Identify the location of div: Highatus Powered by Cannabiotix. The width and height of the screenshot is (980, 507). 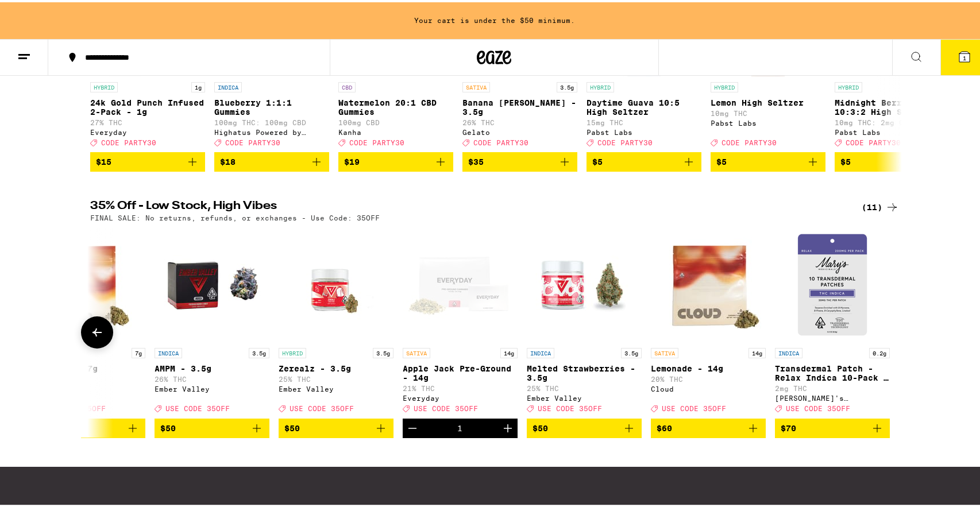
(272, 130).